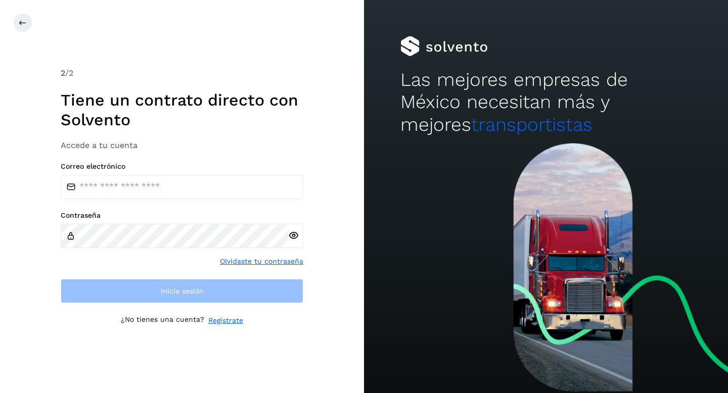 The image size is (728, 393). Describe the element at coordinates (546, 102) in the screenshot. I see `h2: Las mejores empresas de México necesitan más y mejores` at that location.